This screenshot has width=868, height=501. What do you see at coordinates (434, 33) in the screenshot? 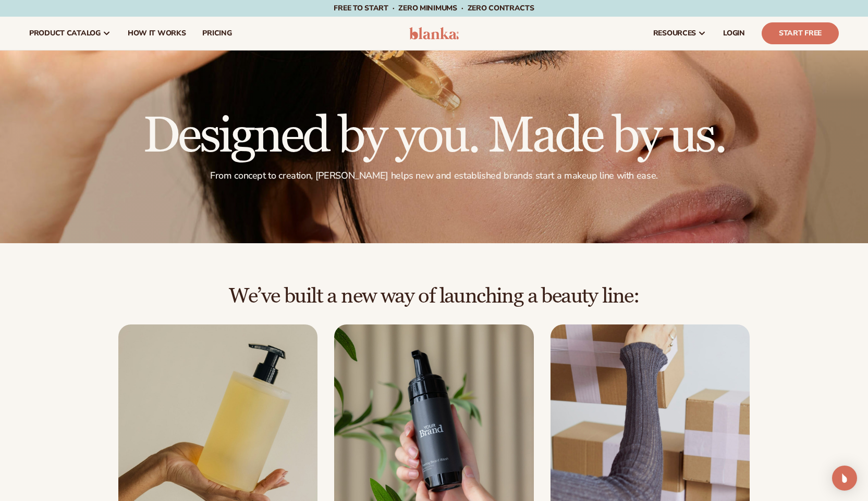
I see `img: logo` at bounding box center [434, 33].